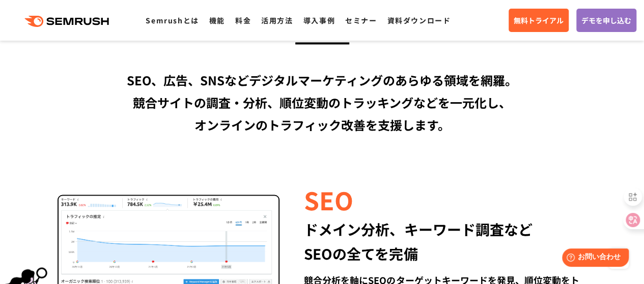  I want to click on a: セミナー, so click(361, 20).